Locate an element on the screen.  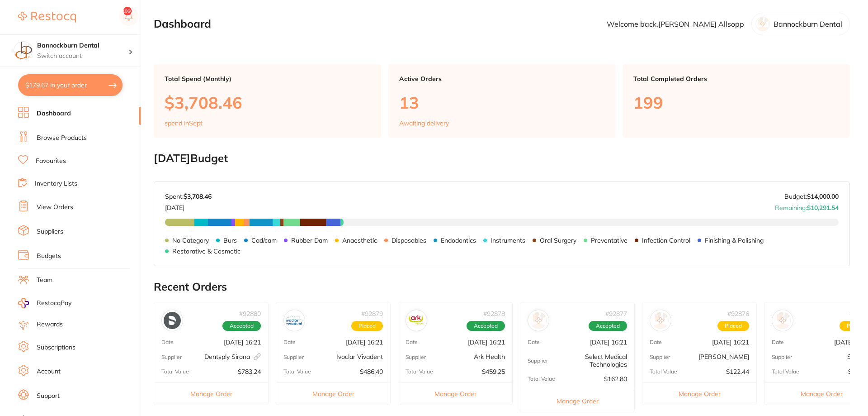
span: RestocqPay is located at coordinates (54, 303).